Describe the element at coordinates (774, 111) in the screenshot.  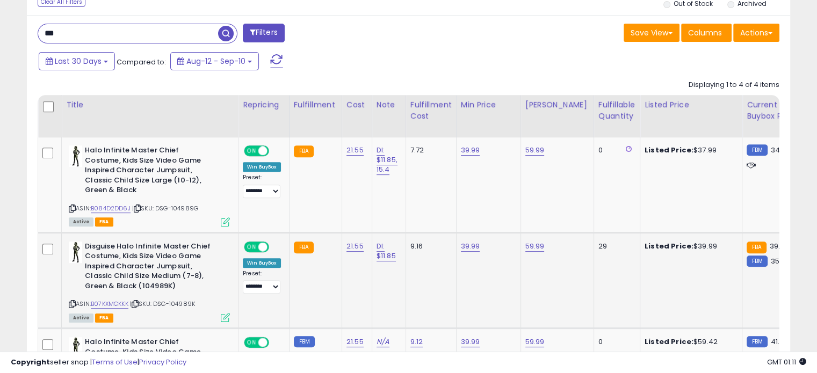
I see `div: Current Buybox Price` at that location.